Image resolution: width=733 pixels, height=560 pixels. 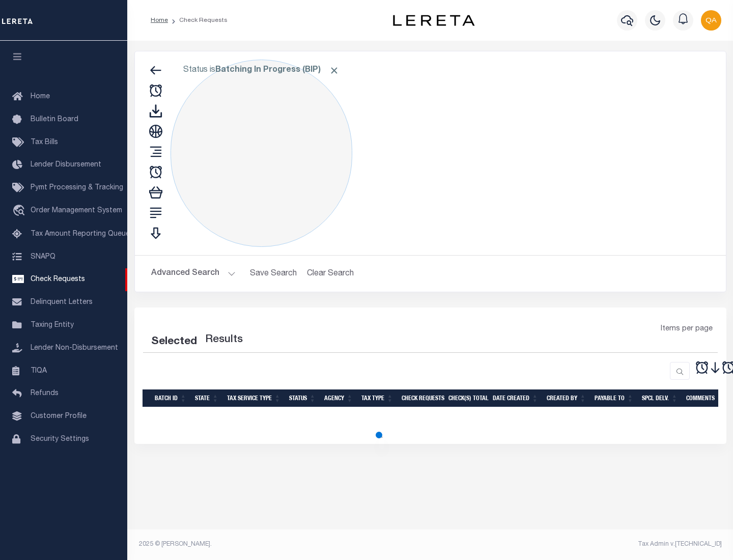 I want to click on span: TIQA, so click(x=39, y=371).